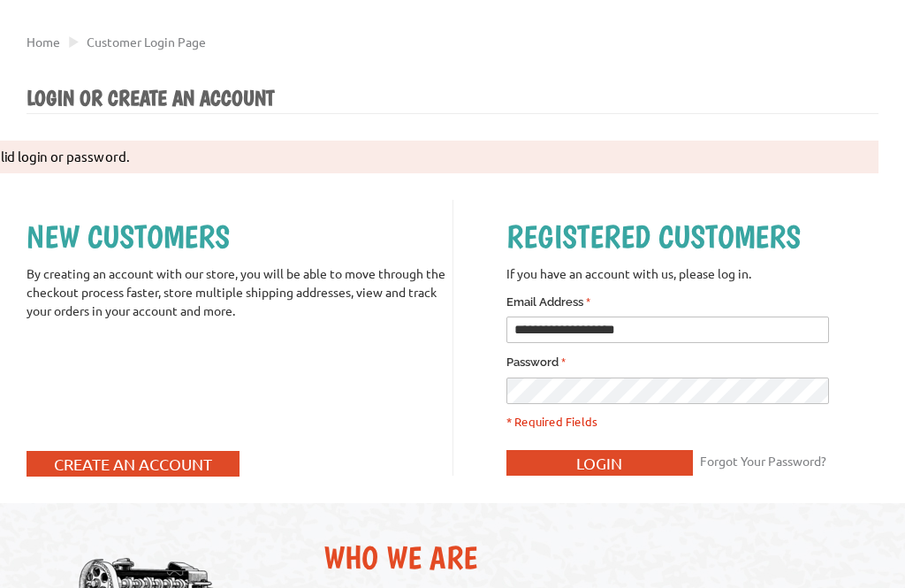 The image size is (905, 588). What do you see at coordinates (548, 302) in the screenshot?
I see `label: Email Address` at bounding box center [548, 302].